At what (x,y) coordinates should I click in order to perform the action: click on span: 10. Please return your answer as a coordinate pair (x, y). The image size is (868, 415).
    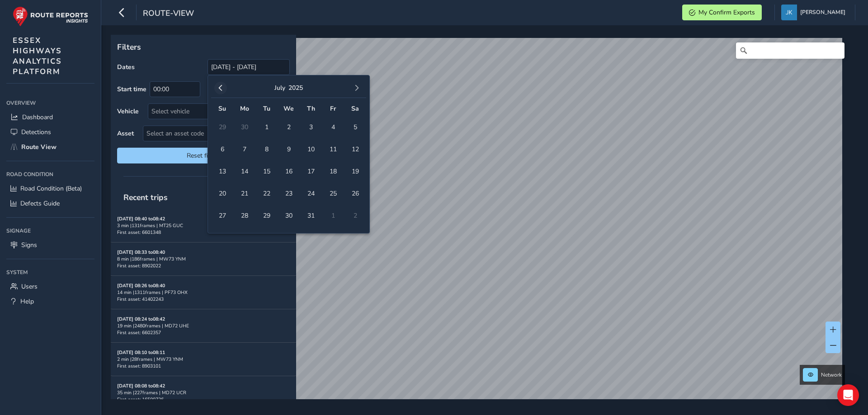
    Looking at the image, I should click on (310, 149).